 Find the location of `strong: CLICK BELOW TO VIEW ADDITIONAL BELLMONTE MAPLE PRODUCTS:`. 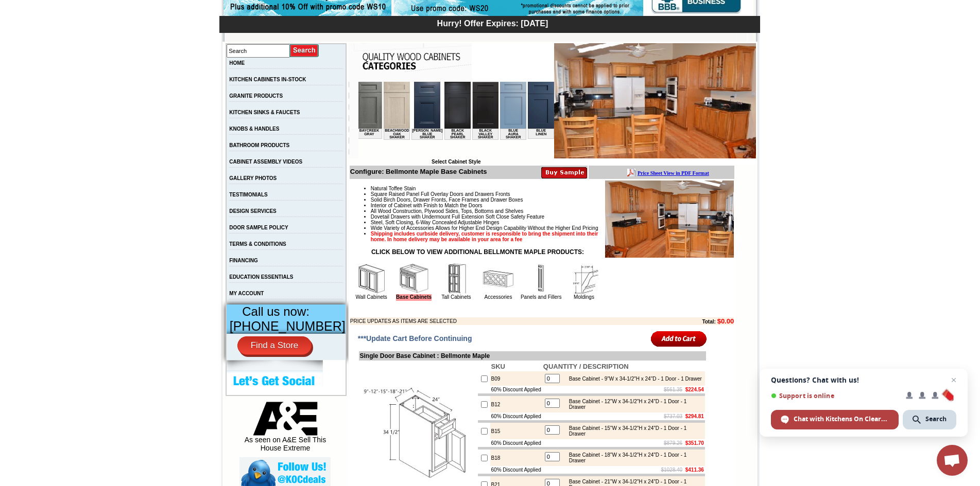

strong: CLICK BELOW TO VIEW ADDITIONAL BELLMONTE MAPLE PRODUCTS: is located at coordinates (477, 252).